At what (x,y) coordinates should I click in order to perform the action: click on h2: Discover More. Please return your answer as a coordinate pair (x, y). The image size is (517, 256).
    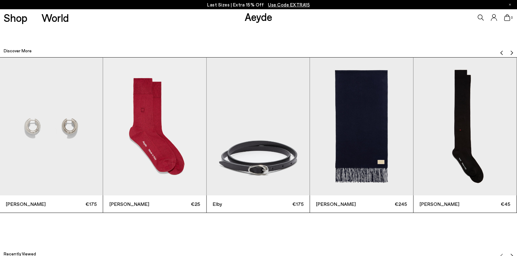
    Looking at the image, I should click on (18, 51).